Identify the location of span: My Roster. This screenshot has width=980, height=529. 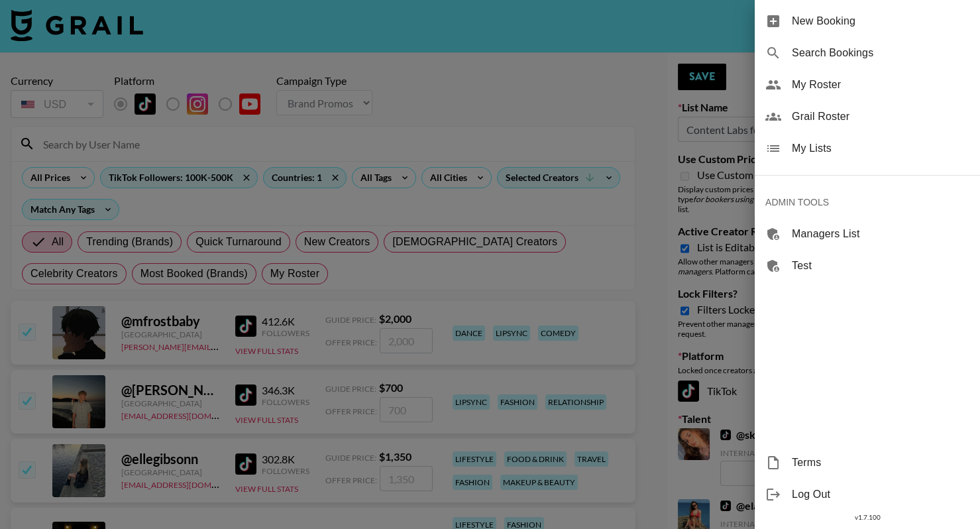
(880, 85).